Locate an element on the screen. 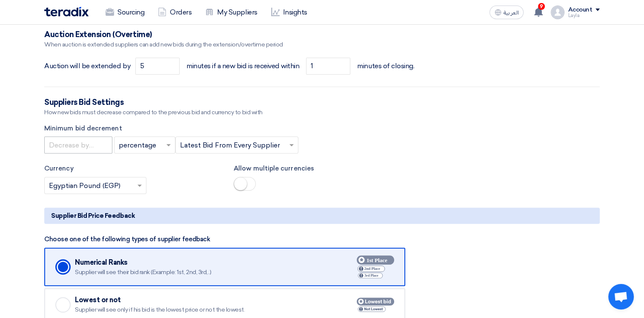 The height and width of the screenshot is (318, 644). span: minutes if a new bid is received within is located at coordinates (242, 66).